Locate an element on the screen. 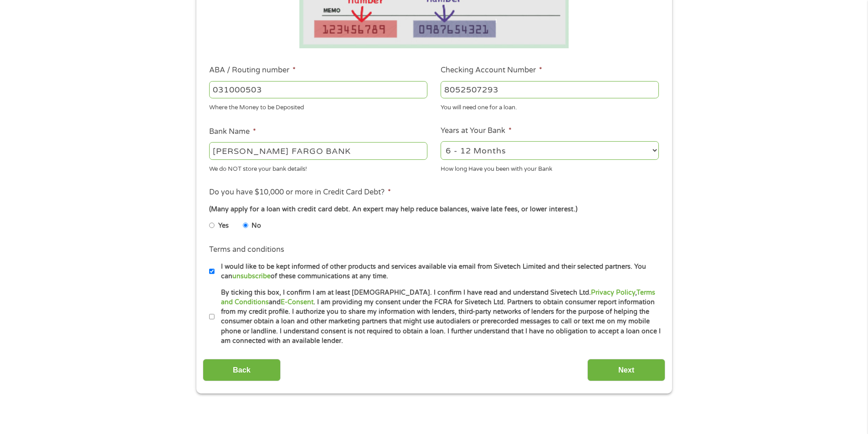  div: You will need one for a loan. is located at coordinates (549, 106).